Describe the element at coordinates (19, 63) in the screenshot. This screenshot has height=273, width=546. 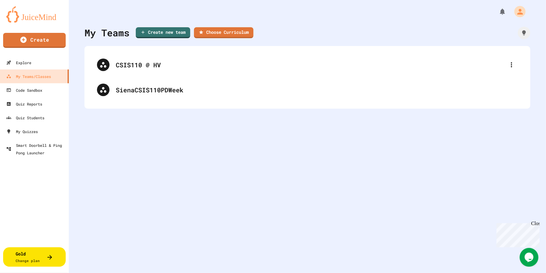
I see `div: Explore` at that location.